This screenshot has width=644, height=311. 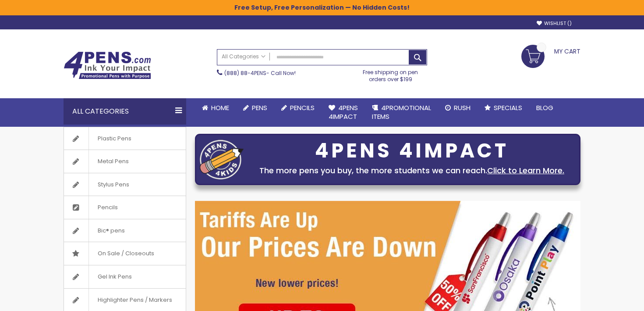 What do you see at coordinates (125, 230) in the screenshot?
I see `a: Bic® pens` at bounding box center [125, 230].